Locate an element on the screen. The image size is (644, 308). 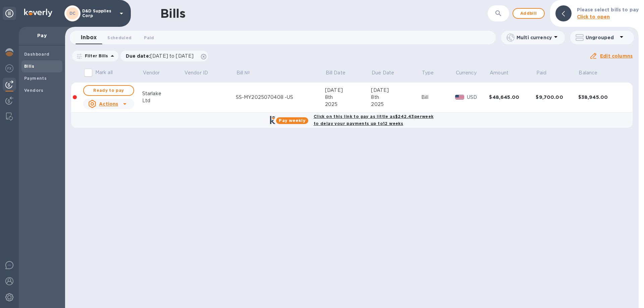
span: Amount is located at coordinates (504, 73).